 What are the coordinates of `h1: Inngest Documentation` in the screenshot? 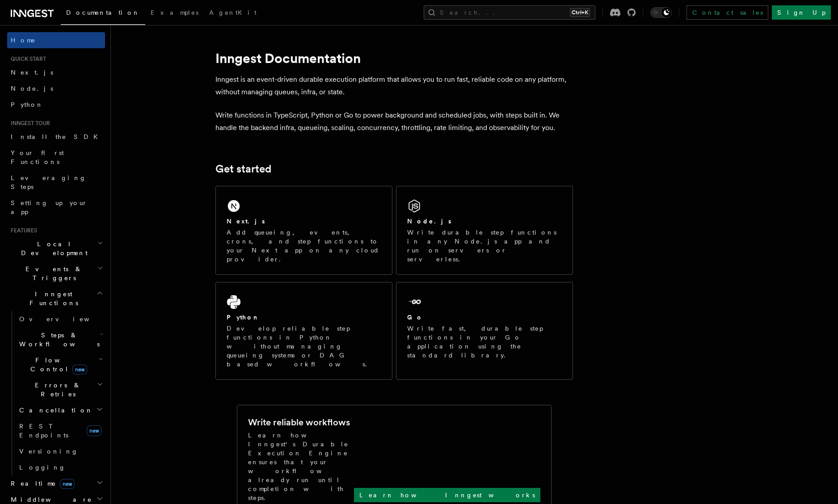 It's located at (394, 58).